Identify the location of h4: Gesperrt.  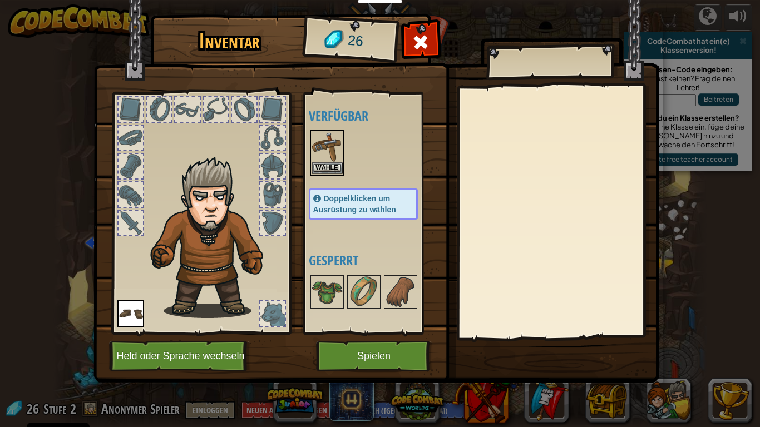
(374, 260).